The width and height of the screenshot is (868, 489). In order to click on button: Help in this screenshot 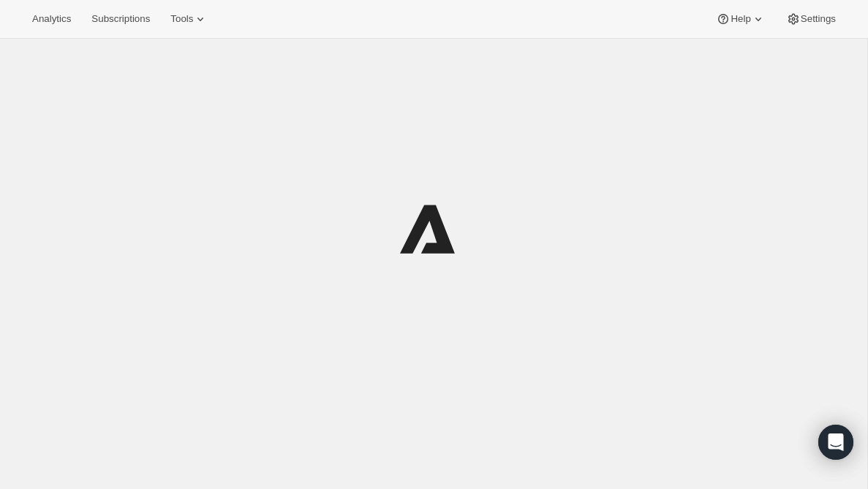, I will do `click(740, 19)`.